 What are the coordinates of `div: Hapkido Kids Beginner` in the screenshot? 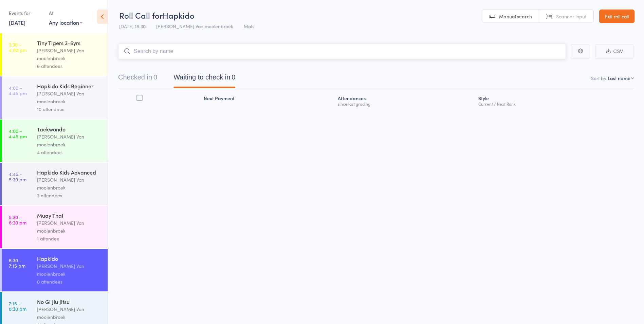 It's located at (69, 86).